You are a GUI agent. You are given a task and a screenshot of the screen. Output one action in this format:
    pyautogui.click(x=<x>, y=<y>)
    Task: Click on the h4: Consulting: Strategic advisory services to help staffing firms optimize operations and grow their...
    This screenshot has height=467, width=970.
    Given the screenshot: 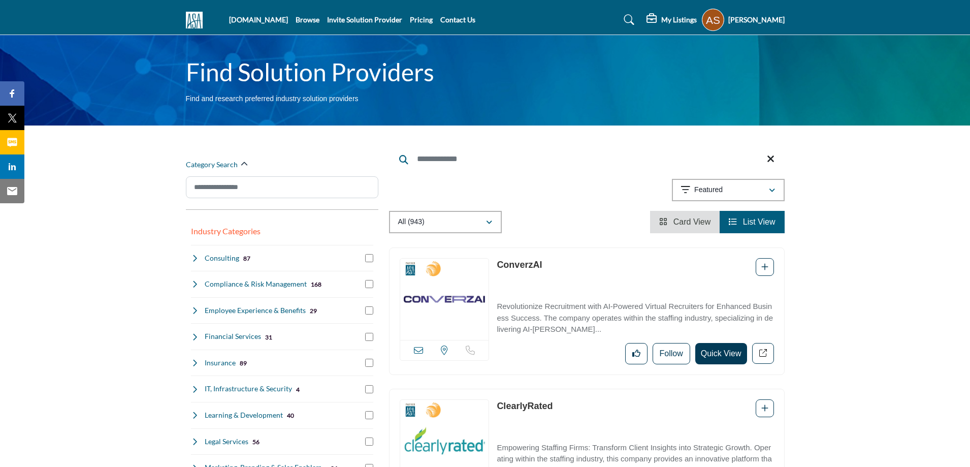 What is the action you would take?
    pyautogui.click(x=222, y=258)
    